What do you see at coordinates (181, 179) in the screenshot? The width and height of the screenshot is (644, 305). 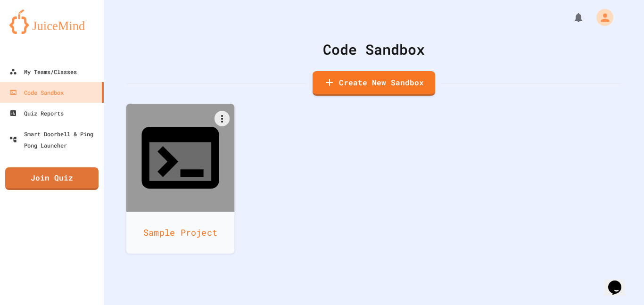 I see `a: Sample Project` at bounding box center [181, 179].